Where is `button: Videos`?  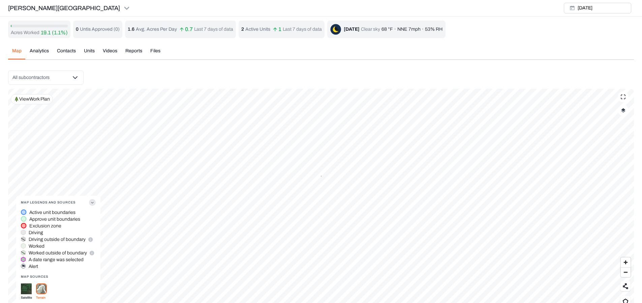
button: Videos is located at coordinates (110, 53).